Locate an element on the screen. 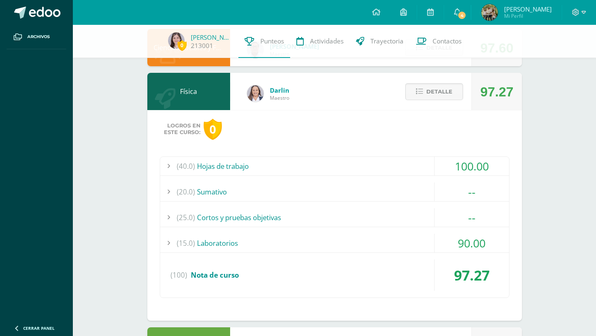  span: (15.0) is located at coordinates (186, 243).